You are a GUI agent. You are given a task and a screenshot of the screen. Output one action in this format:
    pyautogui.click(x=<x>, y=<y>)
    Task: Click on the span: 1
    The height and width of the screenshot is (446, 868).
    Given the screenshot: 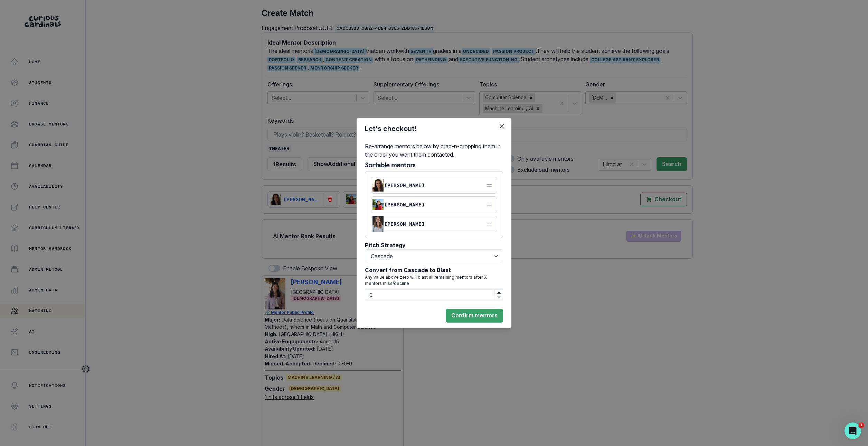 What is the action you would take?
    pyautogui.click(x=861, y=425)
    